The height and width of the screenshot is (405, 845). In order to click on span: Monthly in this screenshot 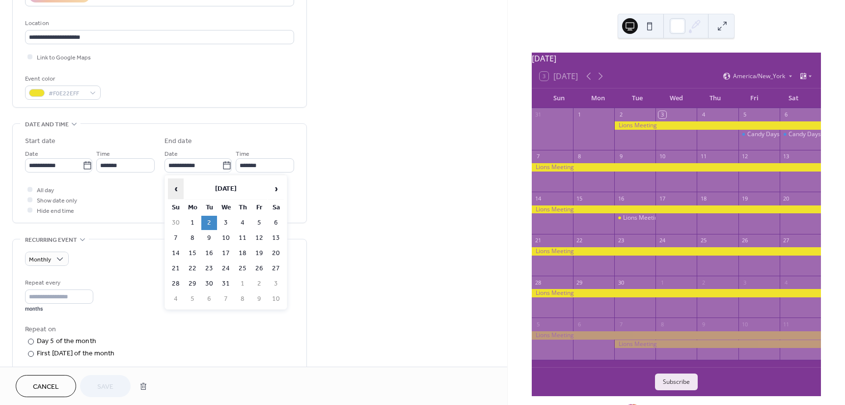, I will do `click(40, 259)`.